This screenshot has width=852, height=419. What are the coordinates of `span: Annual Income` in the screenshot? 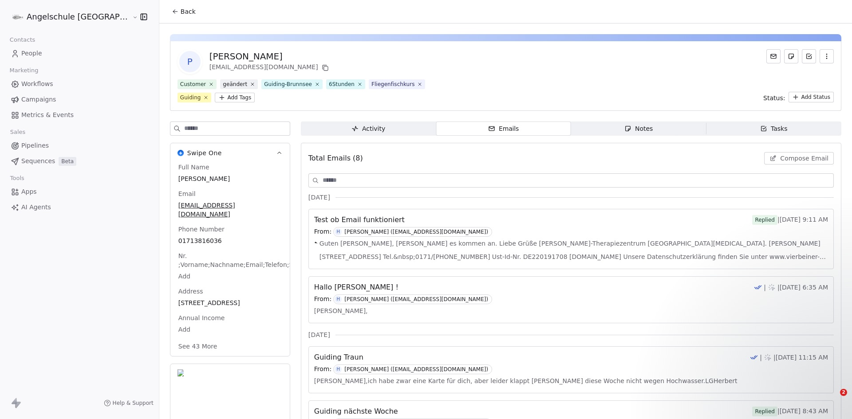 It's located at (201, 318).